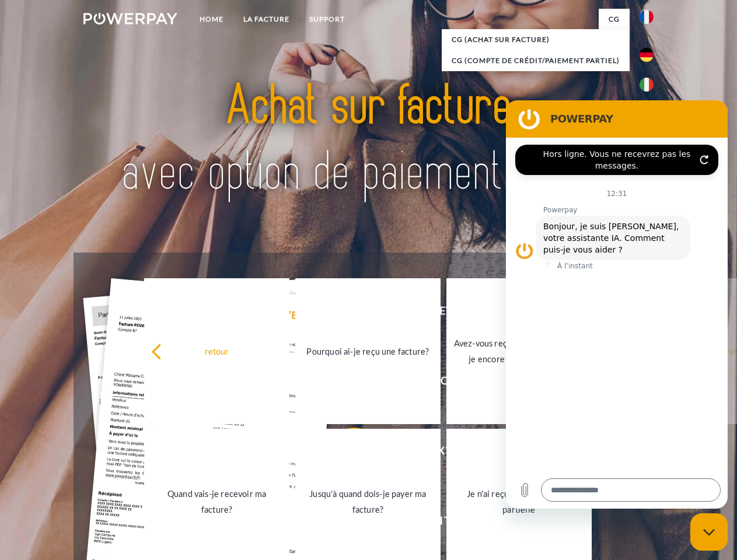  What do you see at coordinates (519, 502) in the screenshot?
I see `div: Je n'ai reçu qu'une livraison partielle` at bounding box center [519, 502].